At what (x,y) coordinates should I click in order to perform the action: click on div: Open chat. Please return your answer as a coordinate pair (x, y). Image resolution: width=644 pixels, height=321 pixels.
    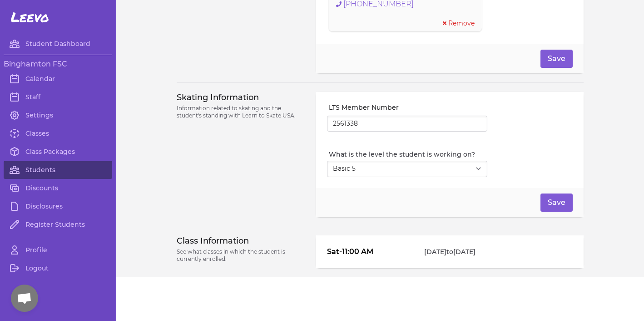
    Looking at the image, I should click on (24, 298).